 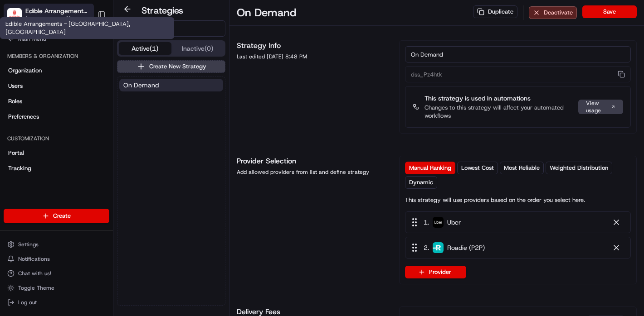 What do you see at coordinates (438, 222) in the screenshot?
I see `img: uber-new-logo.jpeg` at bounding box center [438, 222].